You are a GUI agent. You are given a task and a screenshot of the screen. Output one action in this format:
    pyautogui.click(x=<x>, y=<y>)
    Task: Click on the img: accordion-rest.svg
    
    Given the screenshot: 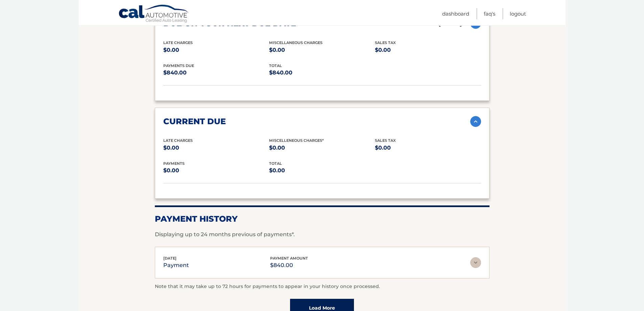 What is the action you would take?
    pyautogui.click(x=475, y=263)
    